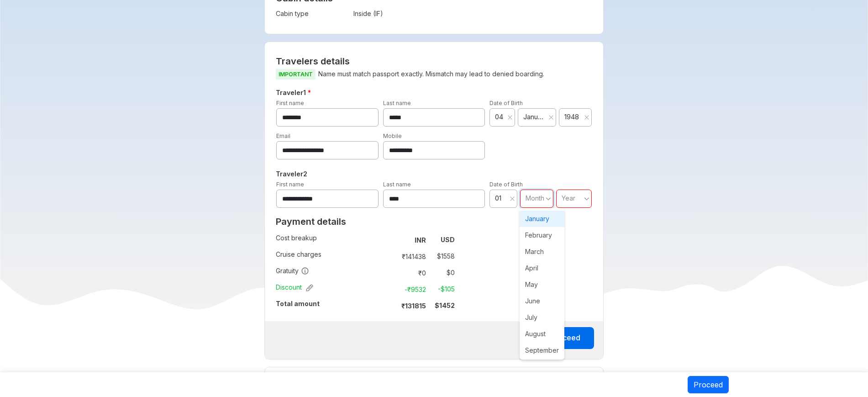 The image size is (868, 397). I want to click on span: Discount, so click(294, 288).